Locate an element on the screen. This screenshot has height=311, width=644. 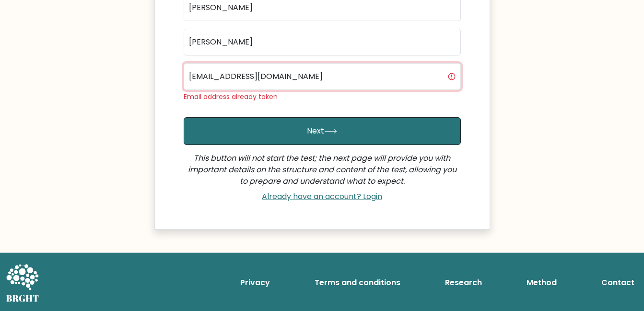
input: Last name is located at coordinates (322, 42).